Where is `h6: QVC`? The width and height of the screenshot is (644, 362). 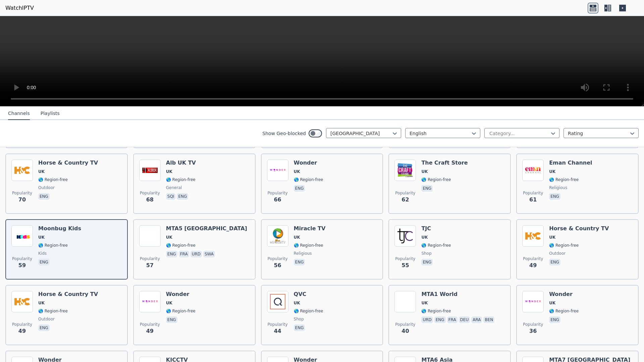
h6: QVC is located at coordinates (309, 294).